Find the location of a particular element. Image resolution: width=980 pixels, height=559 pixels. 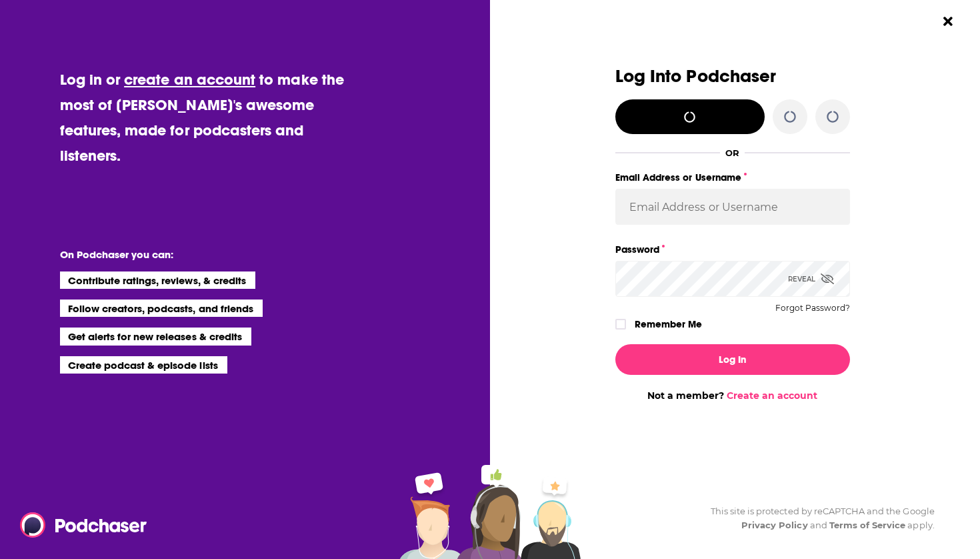

label: Password is located at coordinates (733, 250).